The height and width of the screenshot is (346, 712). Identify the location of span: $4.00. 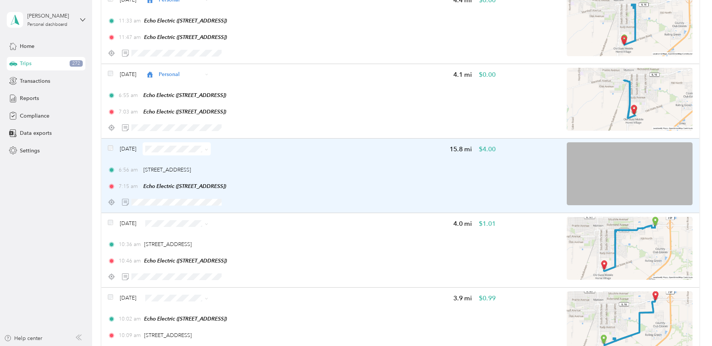
(487, 149).